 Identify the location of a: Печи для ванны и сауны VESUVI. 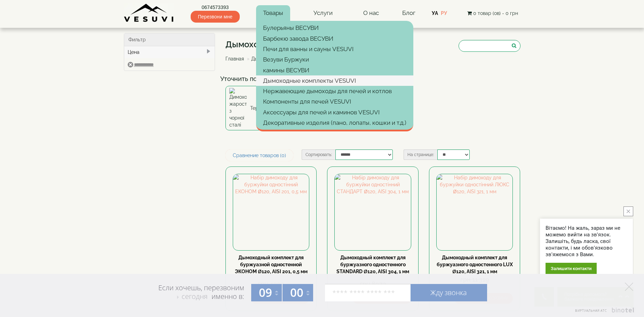
(335, 49).